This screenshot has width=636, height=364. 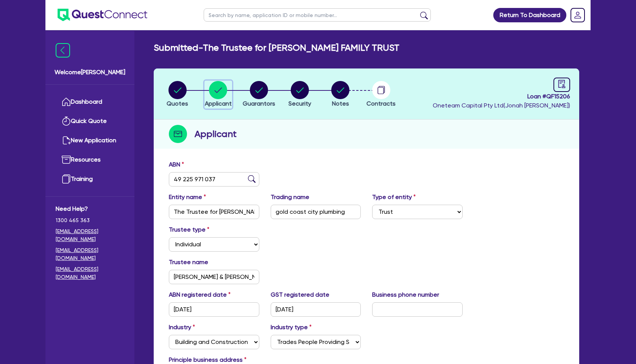 I want to click on a: Return To Dashboard, so click(x=530, y=15).